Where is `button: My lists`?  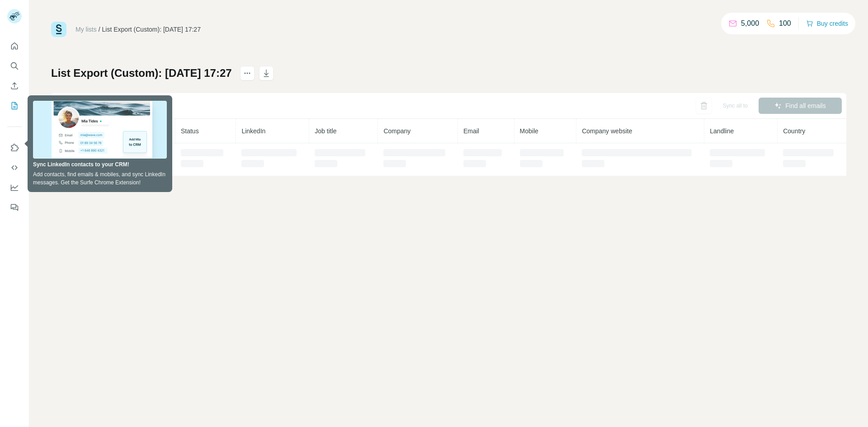 button: My lists is located at coordinates (15, 106).